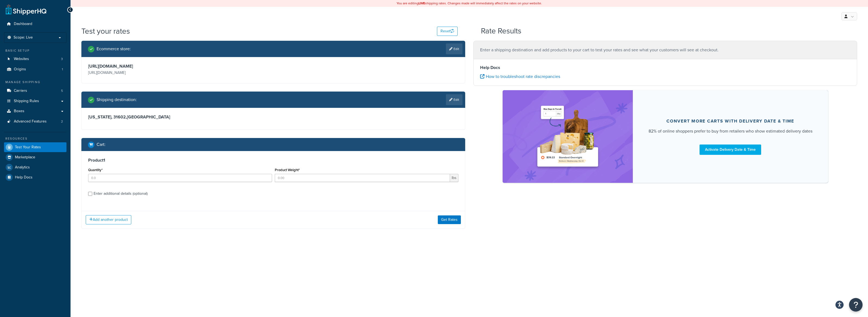 The width and height of the screenshot is (868, 317). Describe the element at coordinates (20, 69) in the screenshot. I see `span: Origins` at that location.